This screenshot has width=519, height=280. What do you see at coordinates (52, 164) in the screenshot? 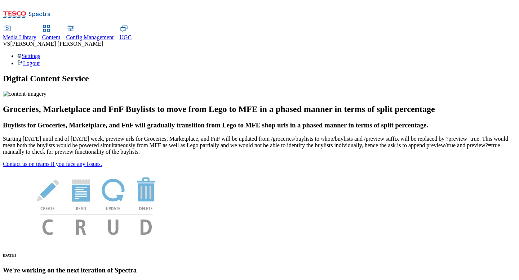
I see `a: Contact us on teams if you face any issues.` at bounding box center [52, 164].